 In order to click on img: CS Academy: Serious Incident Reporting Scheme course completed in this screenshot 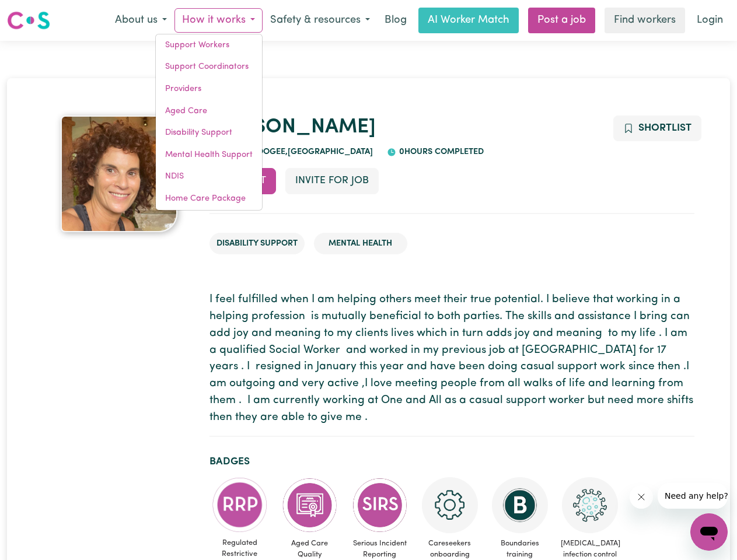, I will do `click(380, 505)`.